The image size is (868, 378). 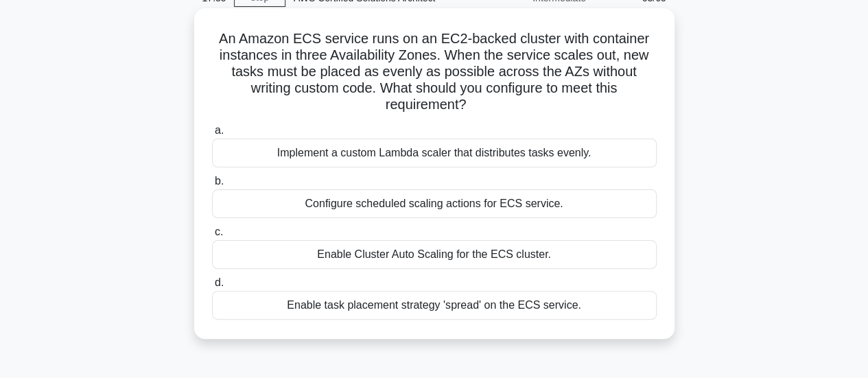 I want to click on span: b., so click(x=219, y=180).